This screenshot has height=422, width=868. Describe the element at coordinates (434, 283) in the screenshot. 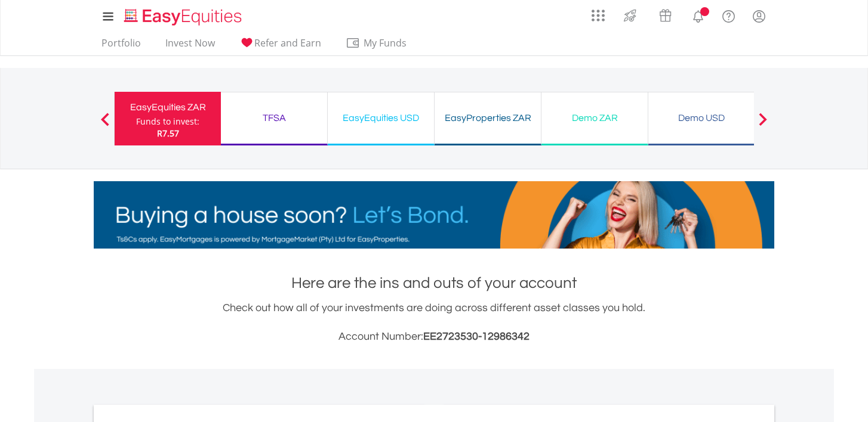

I see `h1: Here are the ins and outs of your account` at that location.